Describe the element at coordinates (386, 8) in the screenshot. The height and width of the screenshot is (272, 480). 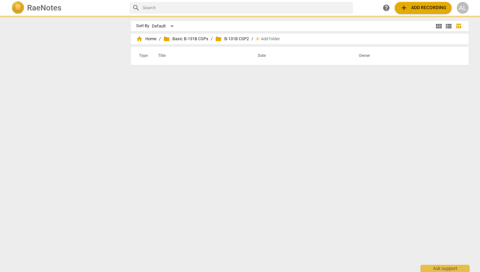
I see `a: Help` at that location.